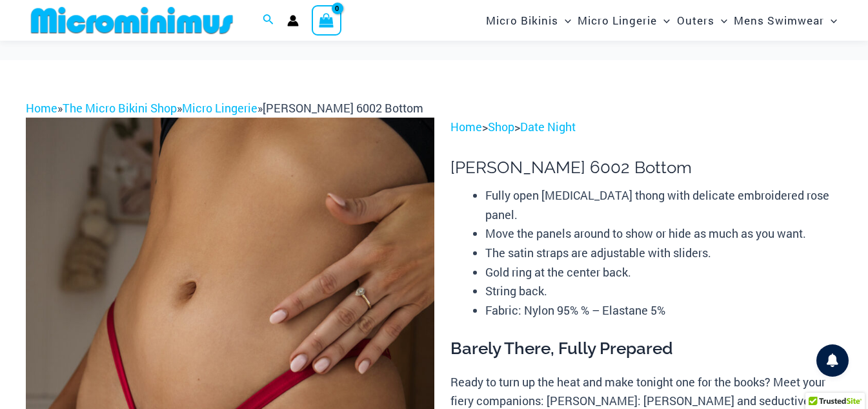  I want to click on h3: Barely There, Fully Prepared, so click(646, 349).